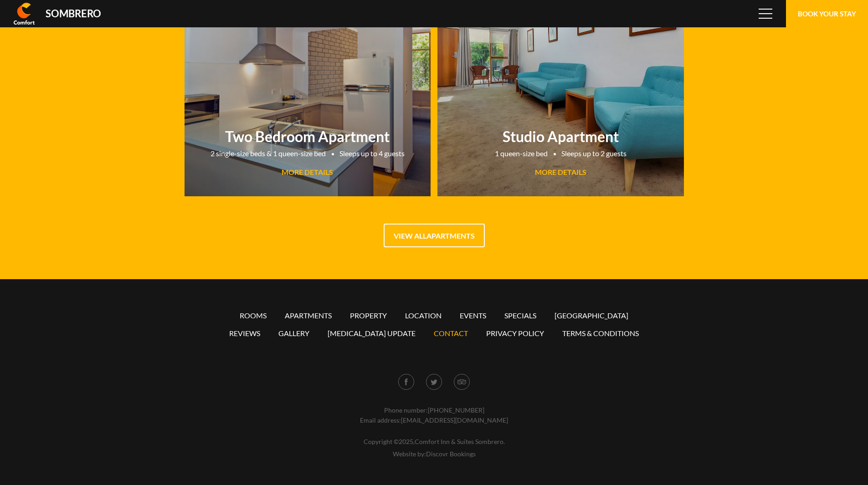 This screenshot has height=485, width=868. I want to click on span: Menu, so click(765, 14).